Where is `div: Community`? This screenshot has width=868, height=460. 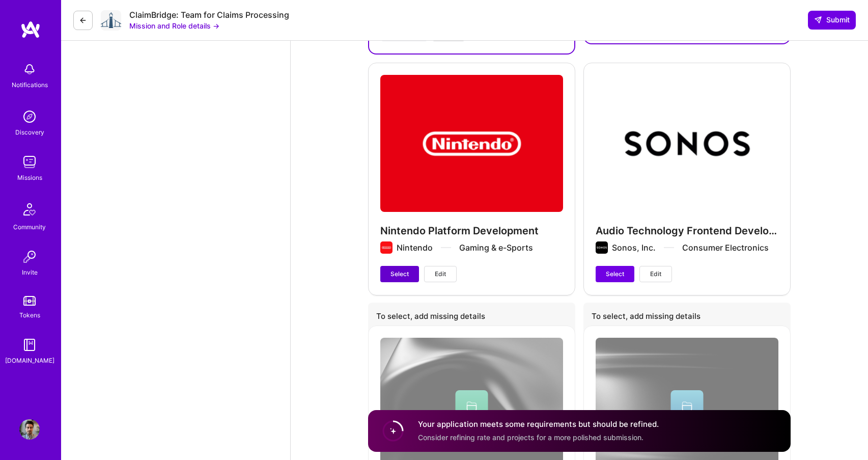 div: Community is located at coordinates (29, 226).